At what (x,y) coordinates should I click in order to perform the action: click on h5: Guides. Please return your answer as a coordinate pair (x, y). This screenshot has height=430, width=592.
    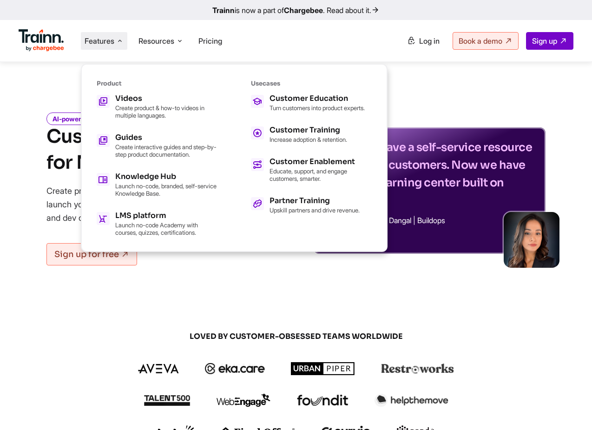
    Looking at the image, I should click on (166, 137).